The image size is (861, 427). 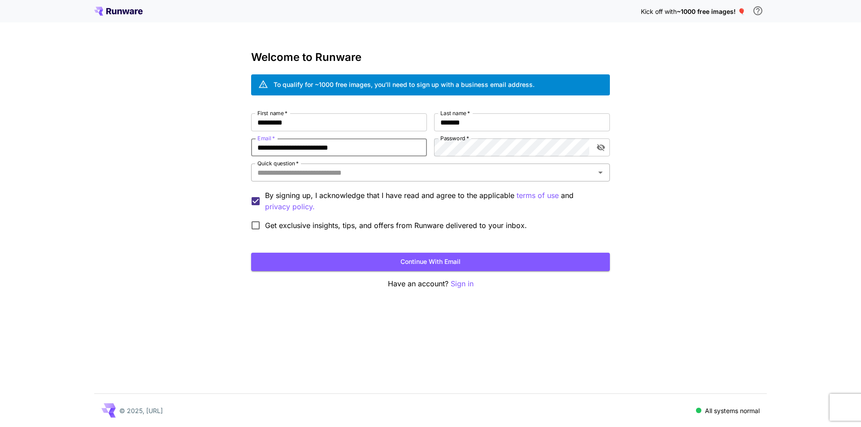 I want to click on button: In order to qualify for free credit, you need to sign up with a business email address and click ..., so click(x=758, y=11).